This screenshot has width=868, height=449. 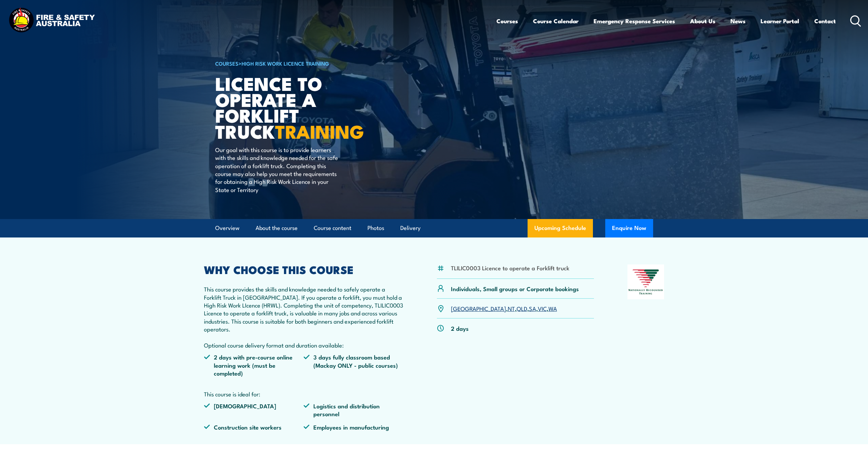 I want to click on a: Emergency Response Services, so click(x=634, y=21).